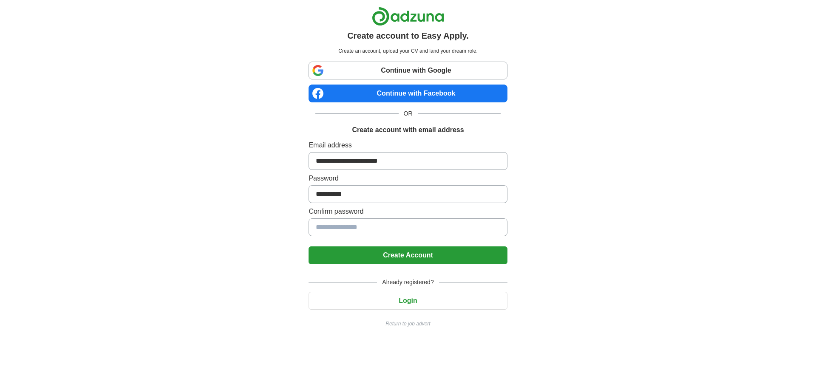 This screenshot has width=816, height=387. Describe the element at coordinates (408, 145) in the screenshot. I see `label: Email address` at that location.